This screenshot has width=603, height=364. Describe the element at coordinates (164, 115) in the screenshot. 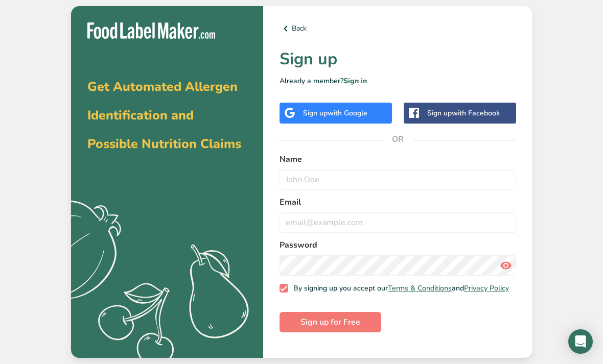

I see `span: Get Automated Allergen Identification and Possible Nutrition Claims` at that location.